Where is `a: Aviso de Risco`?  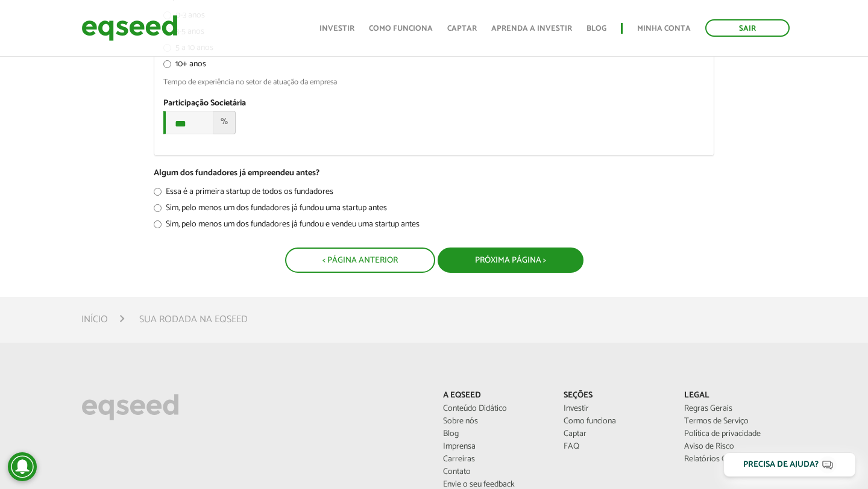
a: Aviso de Risco is located at coordinates (735, 447).